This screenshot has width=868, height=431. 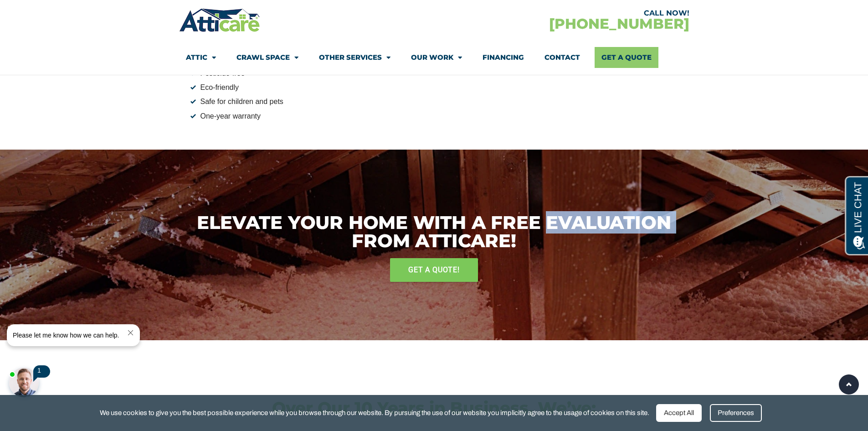 What do you see at coordinates (562, 13) in the screenshot?
I see `div: CALL NOW!` at bounding box center [562, 13].